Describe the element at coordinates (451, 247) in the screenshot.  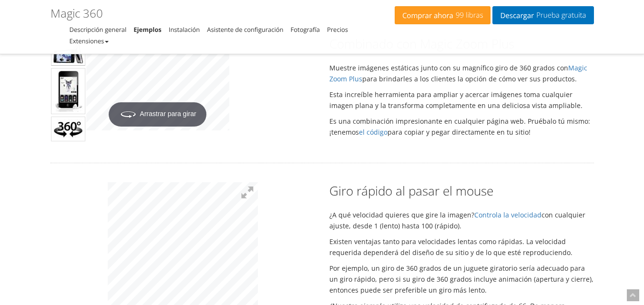
I see `font: Existen ventajas tanto para velocidades lentas como rápidas. La velocidad requerida dependerá del...` at that location.